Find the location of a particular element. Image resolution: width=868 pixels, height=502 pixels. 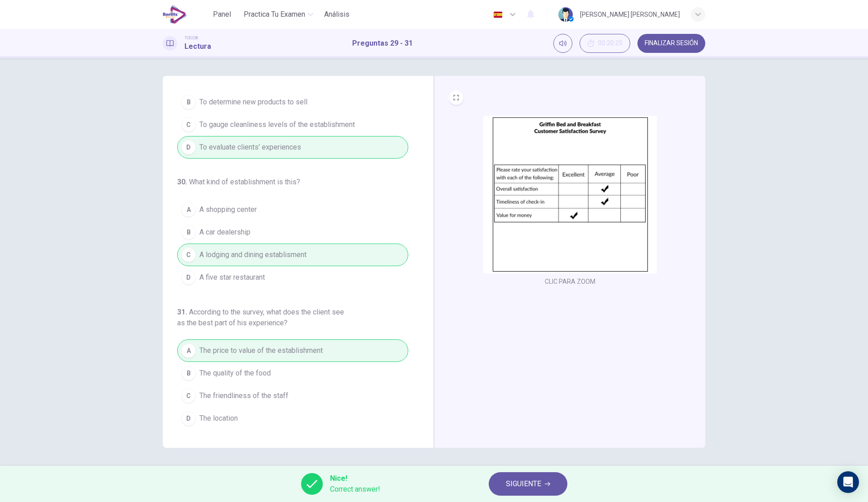

button: Análisis is located at coordinates (337, 15).